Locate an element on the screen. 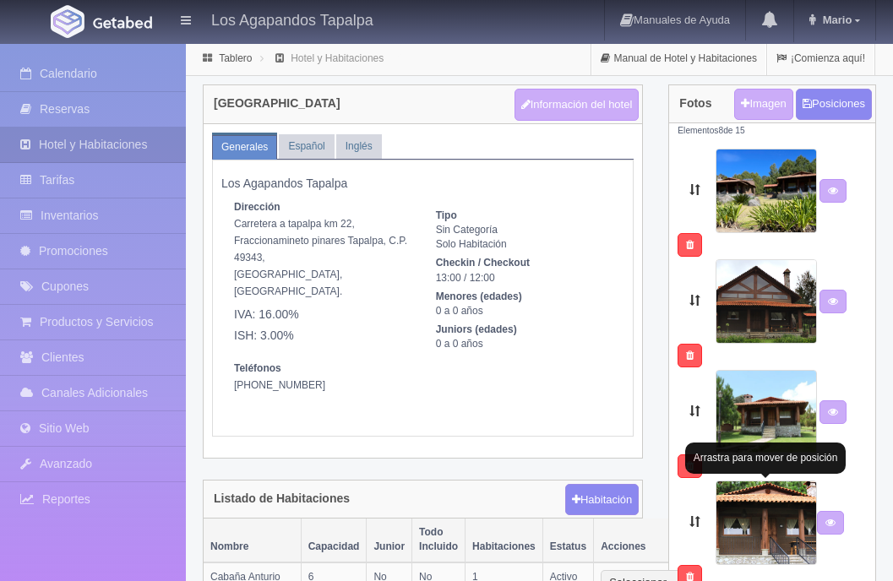 This screenshot has height=581, width=893. h5: Los Agapandos Tapalpa is located at coordinates (422, 183).